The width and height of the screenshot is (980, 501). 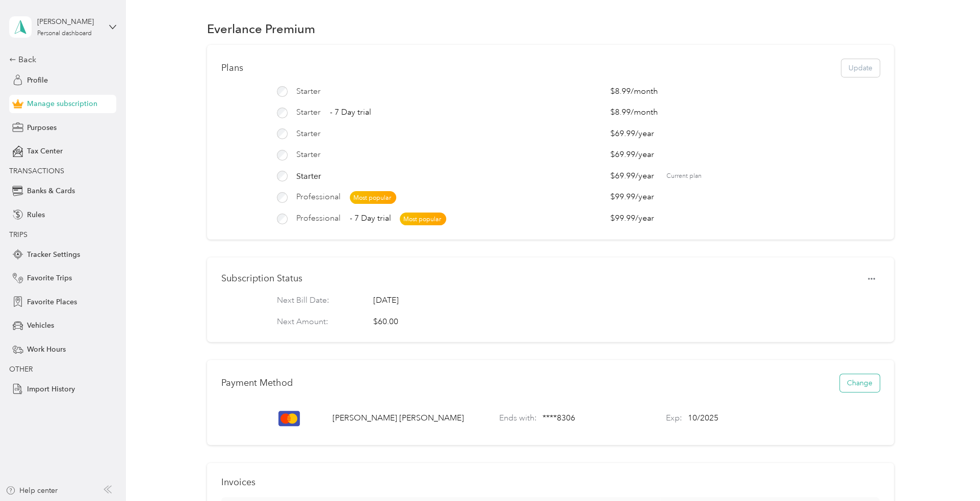 What do you see at coordinates (32, 490) in the screenshot?
I see `button: Help center` at bounding box center [32, 490].